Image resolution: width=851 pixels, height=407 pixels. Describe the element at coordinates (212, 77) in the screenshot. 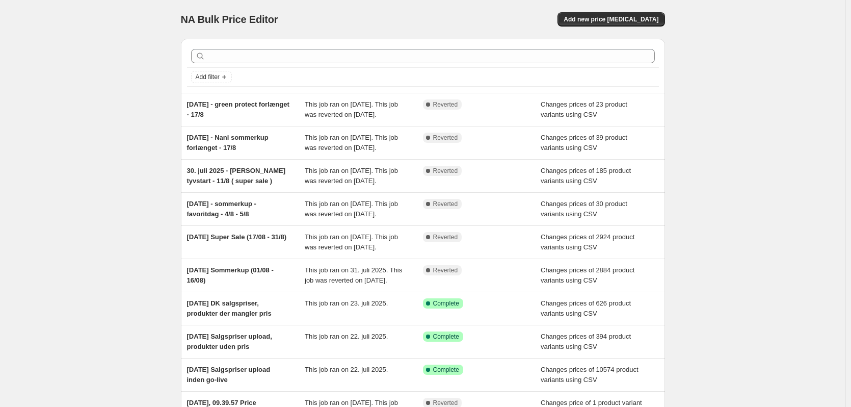

I see `button: Add filter` at that location.